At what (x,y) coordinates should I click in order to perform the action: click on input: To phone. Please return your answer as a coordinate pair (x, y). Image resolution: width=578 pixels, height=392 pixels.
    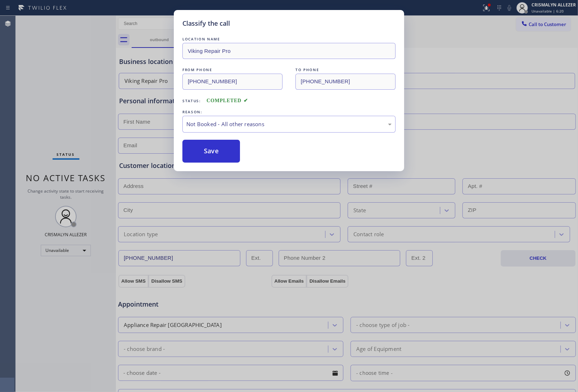
    Looking at the image, I should click on (345, 81).